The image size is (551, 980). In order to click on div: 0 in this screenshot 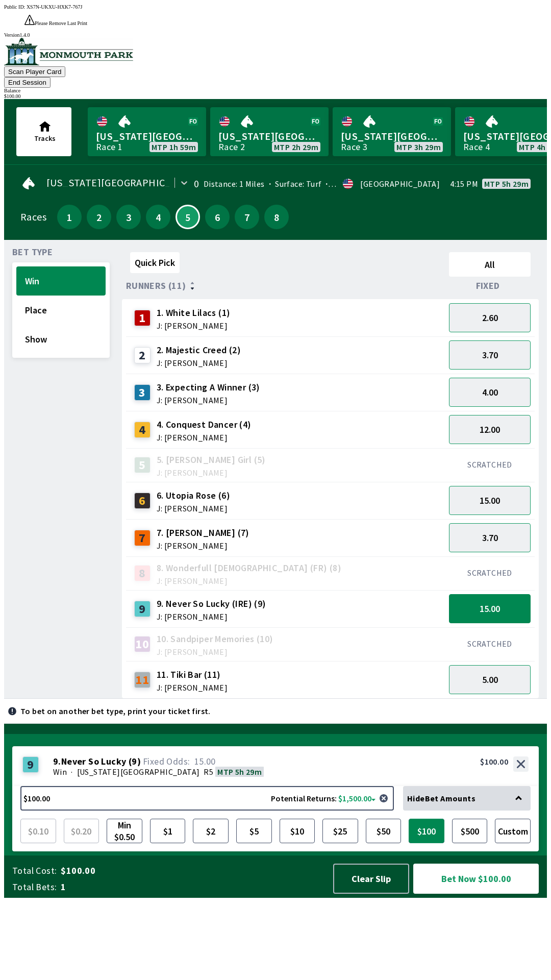, I will do `click(196, 184)`.